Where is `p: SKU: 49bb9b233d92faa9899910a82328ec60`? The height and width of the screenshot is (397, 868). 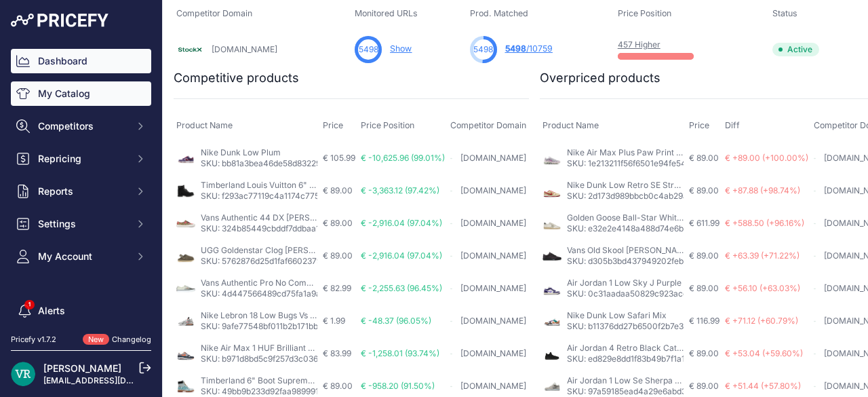
p: SKU: 49bb9b233d92faa9899910a82328ec60 is located at coordinates (259, 391).